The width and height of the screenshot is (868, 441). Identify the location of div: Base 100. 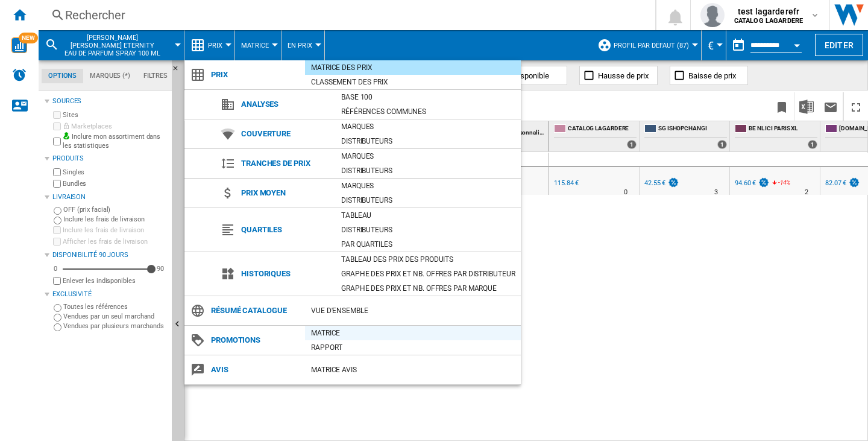
(428, 97).